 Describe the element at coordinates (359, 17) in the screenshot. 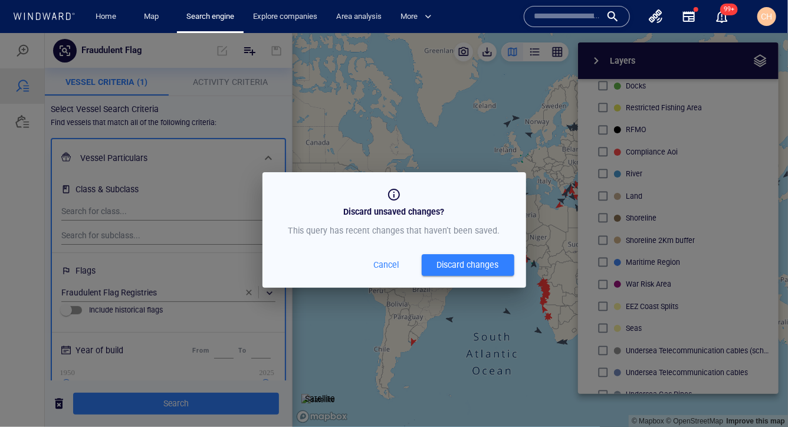

I see `a: Area analysis` at that location.